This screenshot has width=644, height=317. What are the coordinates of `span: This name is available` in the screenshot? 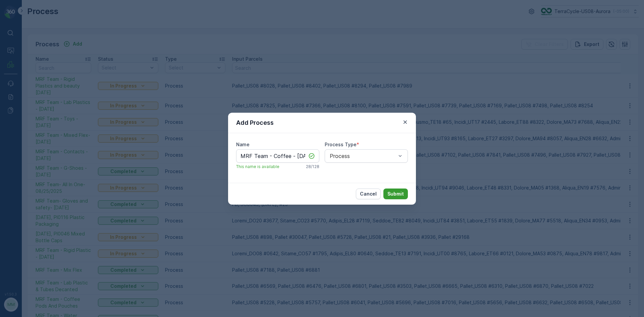 It's located at (258, 166).